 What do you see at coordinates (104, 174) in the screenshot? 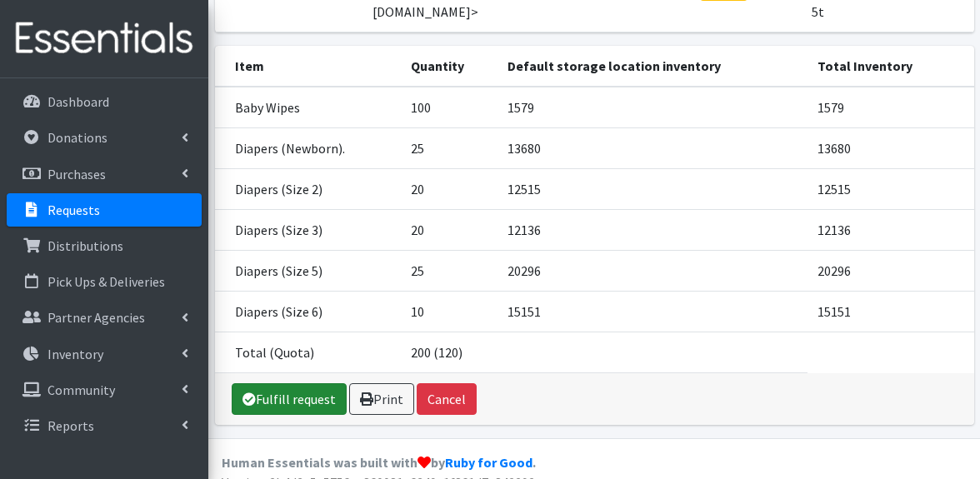
I see `a: Purchases` at bounding box center [104, 174].